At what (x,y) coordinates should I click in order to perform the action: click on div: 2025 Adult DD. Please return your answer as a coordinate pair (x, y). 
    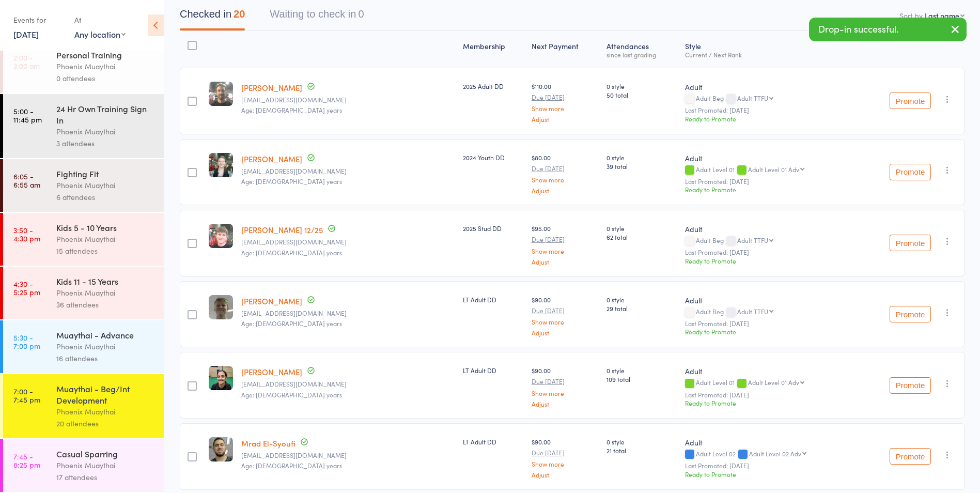
    Looking at the image, I should click on (493, 85).